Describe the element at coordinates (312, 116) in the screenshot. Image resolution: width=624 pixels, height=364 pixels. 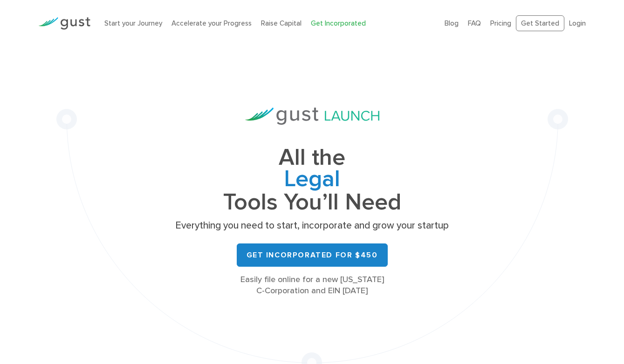
I see `img: Gust Launch Logo` at that location.